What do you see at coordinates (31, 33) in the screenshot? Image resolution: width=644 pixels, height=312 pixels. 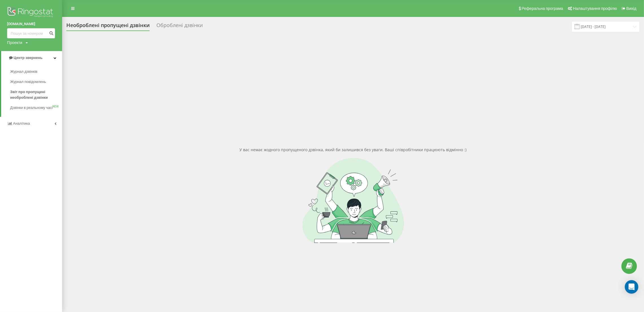 I see `input: Пошук за номером` at bounding box center [31, 33].